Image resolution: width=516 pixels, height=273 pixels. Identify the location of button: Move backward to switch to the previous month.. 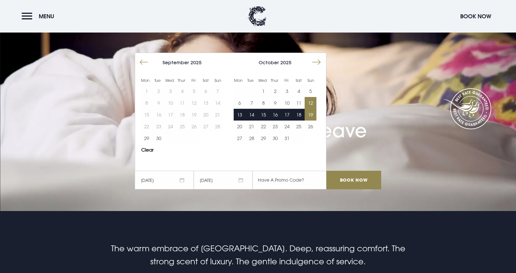
(144, 62).